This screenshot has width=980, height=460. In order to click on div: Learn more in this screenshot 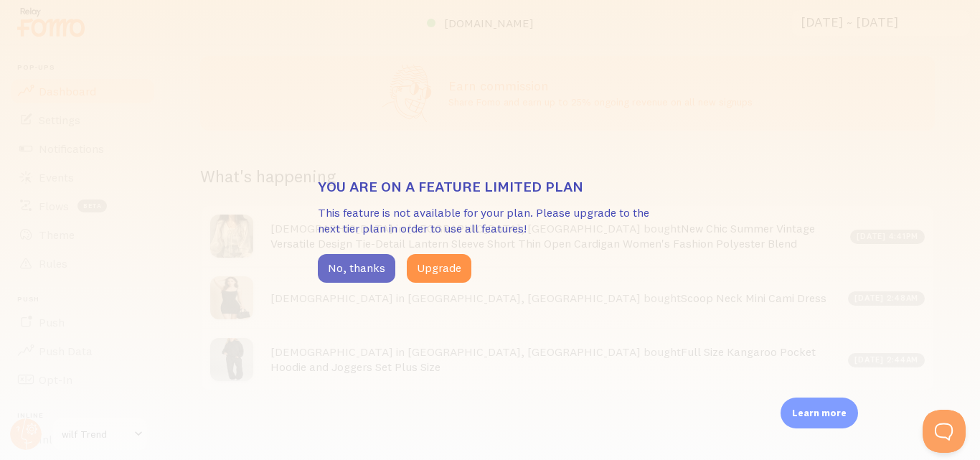, I will do `click(819, 412)`.